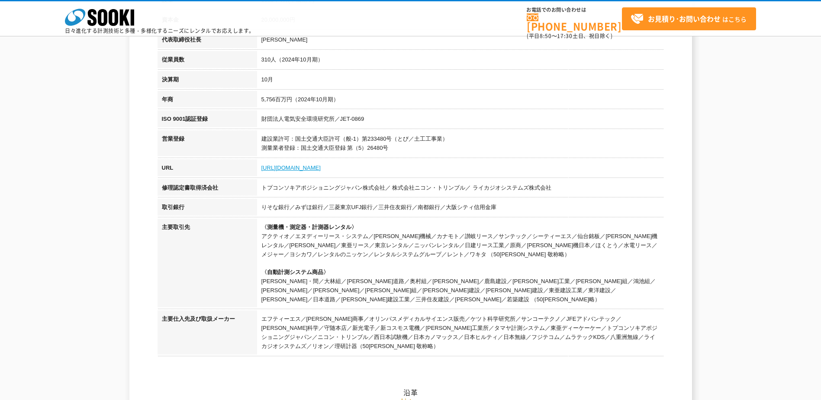 The width and height of the screenshot is (821, 400). What do you see at coordinates (565, 36) in the screenshot?
I see `span: 17:30` at bounding box center [565, 36].